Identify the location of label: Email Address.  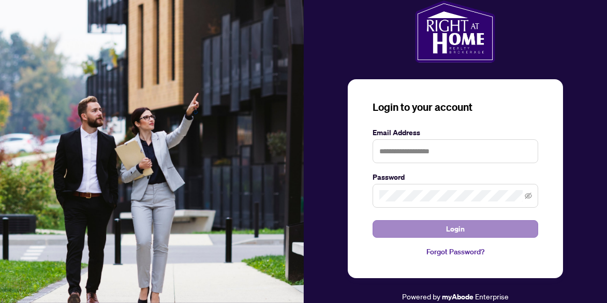
(455, 132).